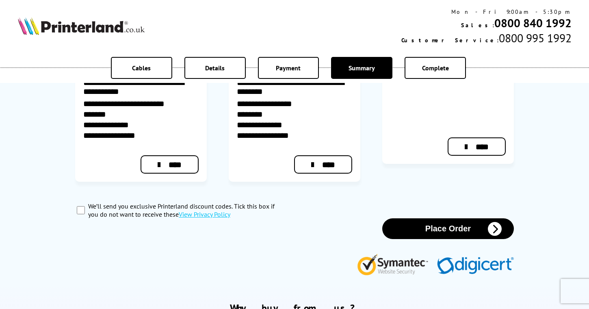 The width and height of the screenshot is (589, 309). What do you see at coordinates (535, 38) in the screenshot?
I see `span: 0800 995 1992` at bounding box center [535, 38].